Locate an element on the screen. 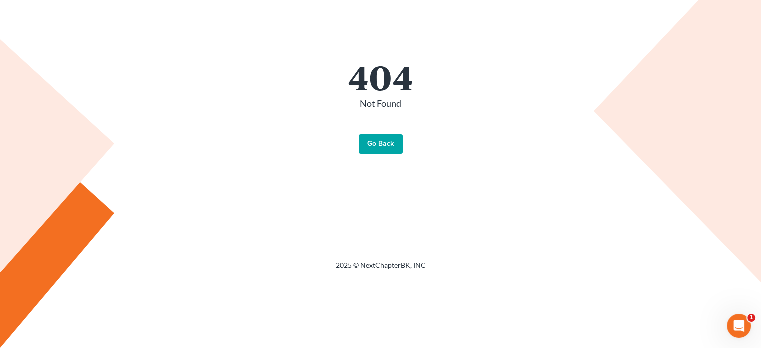 This screenshot has width=761, height=348. p: Not Found is located at coordinates (381, 104).